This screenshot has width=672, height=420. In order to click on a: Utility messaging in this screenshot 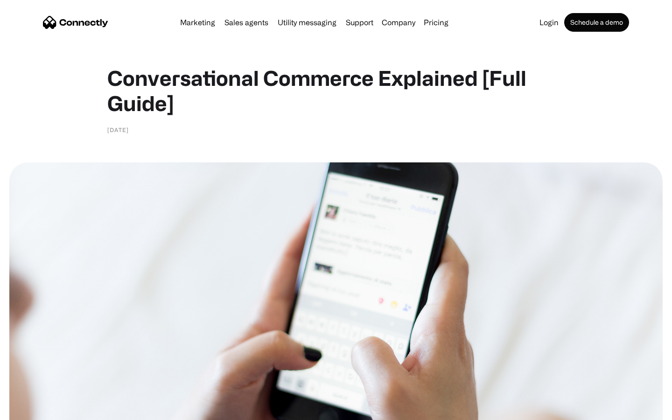, I will do `click(307, 22)`.